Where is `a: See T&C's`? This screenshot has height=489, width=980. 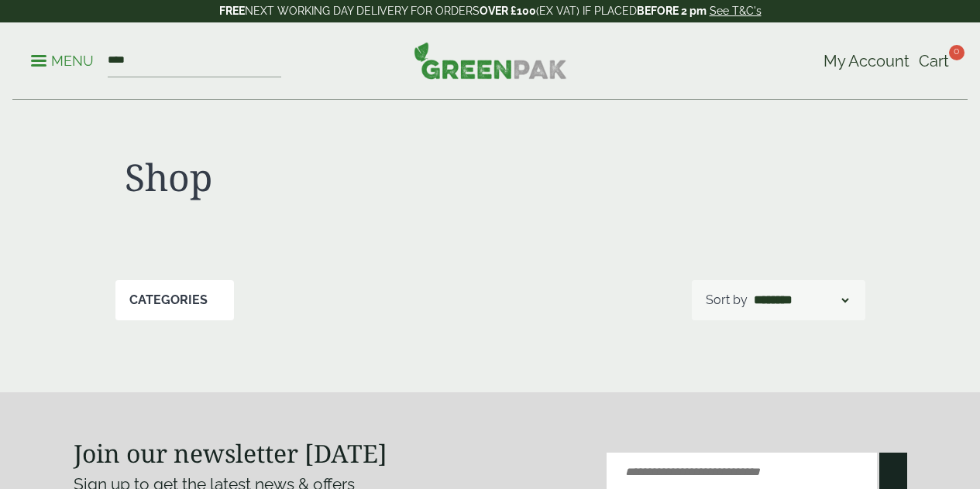 a: See T&C's is located at coordinates (735, 11).